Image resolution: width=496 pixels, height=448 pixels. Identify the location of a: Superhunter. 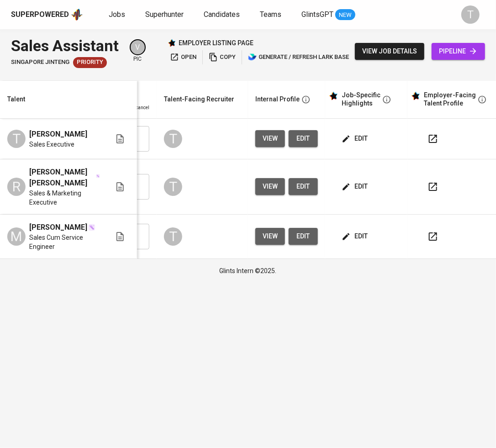
(165, 14).